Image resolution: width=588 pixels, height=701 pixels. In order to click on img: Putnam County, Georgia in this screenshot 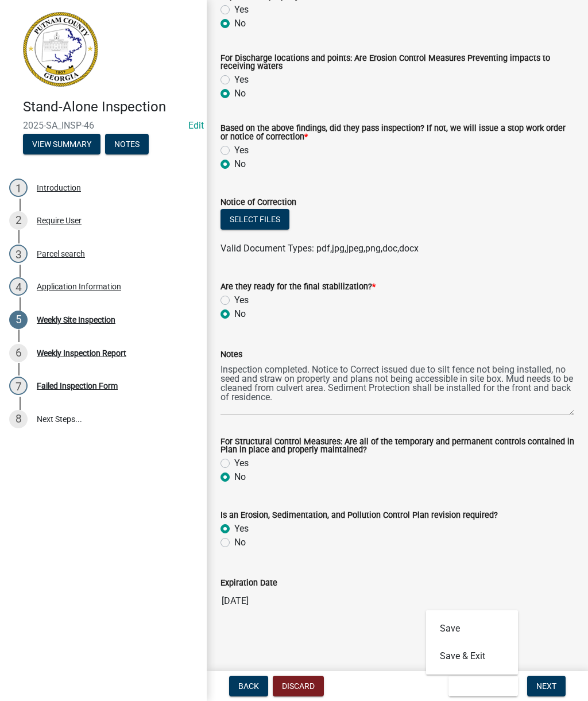, I will do `click(60, 50)`.